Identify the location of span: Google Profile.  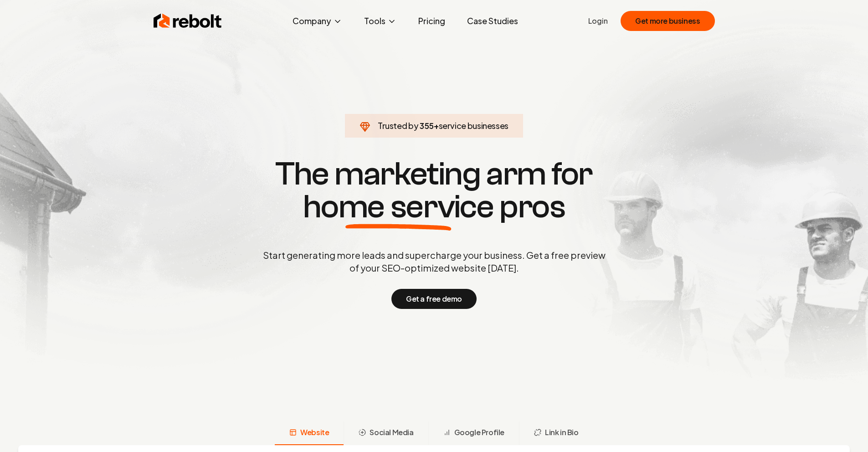
(479, 432).